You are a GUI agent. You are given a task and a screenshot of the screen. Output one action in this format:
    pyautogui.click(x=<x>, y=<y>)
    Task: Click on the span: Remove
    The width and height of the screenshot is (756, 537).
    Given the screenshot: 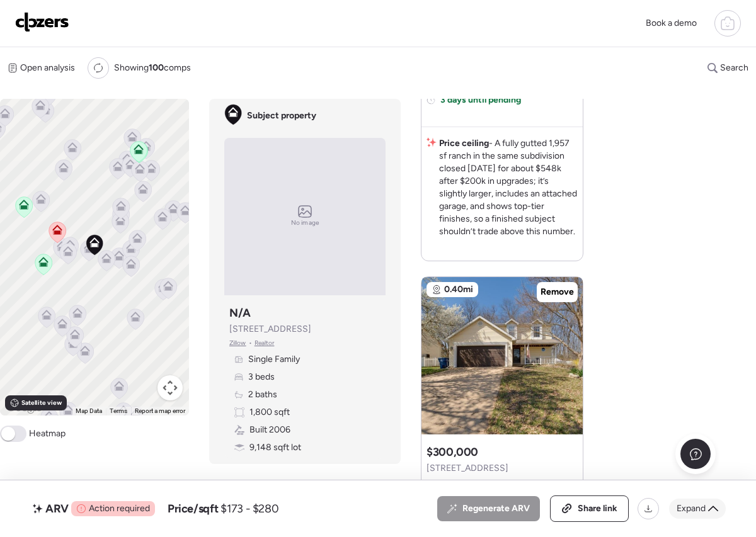 What is the action you would take?
    pyautogui.click(x=557, y=292)
    